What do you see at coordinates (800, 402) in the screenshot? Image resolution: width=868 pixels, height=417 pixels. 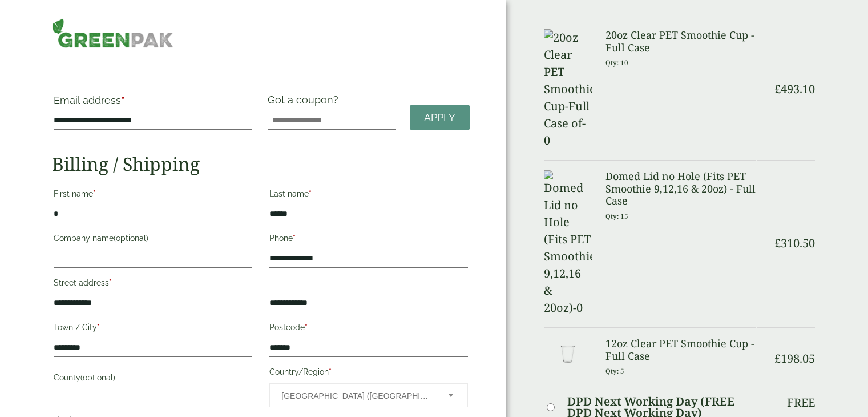 I see `p: Free` at bounding box center [800, 402].